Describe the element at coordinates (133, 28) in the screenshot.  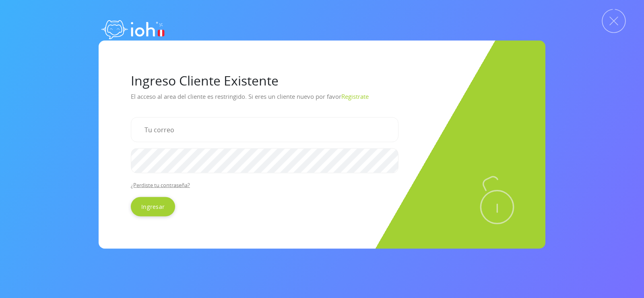
I see `img: logo` at that location.